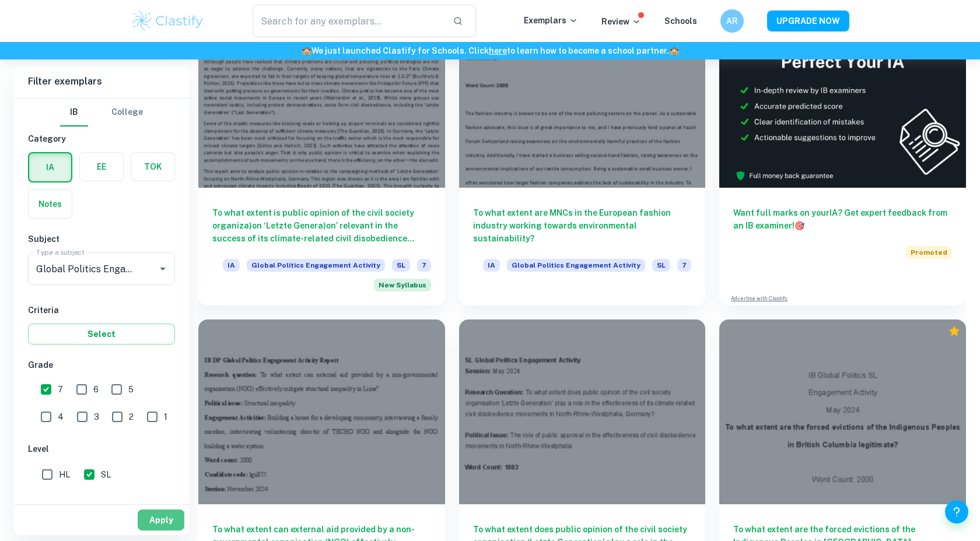 This screenshot has height=541, width=980. Describe the element at coordinates (61, 417) in the screenshot. I see `span: 4` at that location.